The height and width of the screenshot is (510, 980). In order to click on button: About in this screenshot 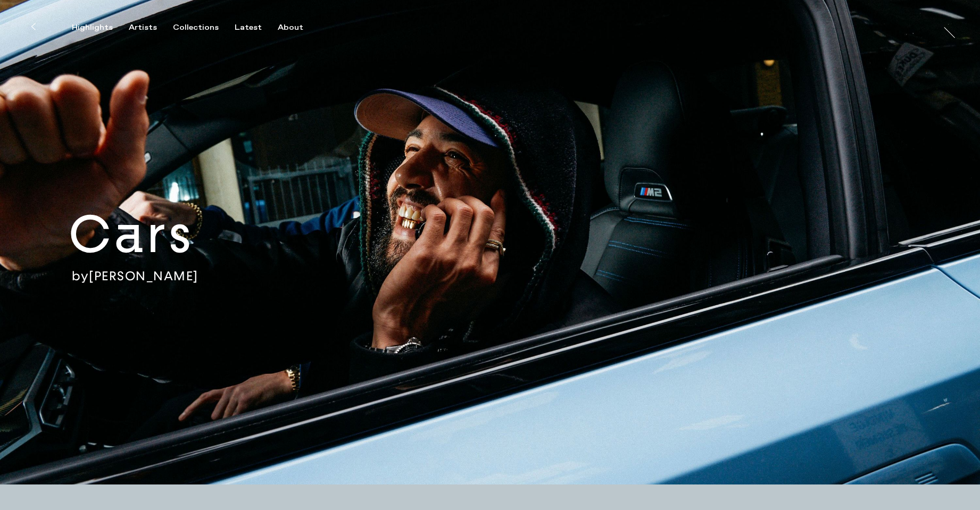, I will do `click(299, 28)`.